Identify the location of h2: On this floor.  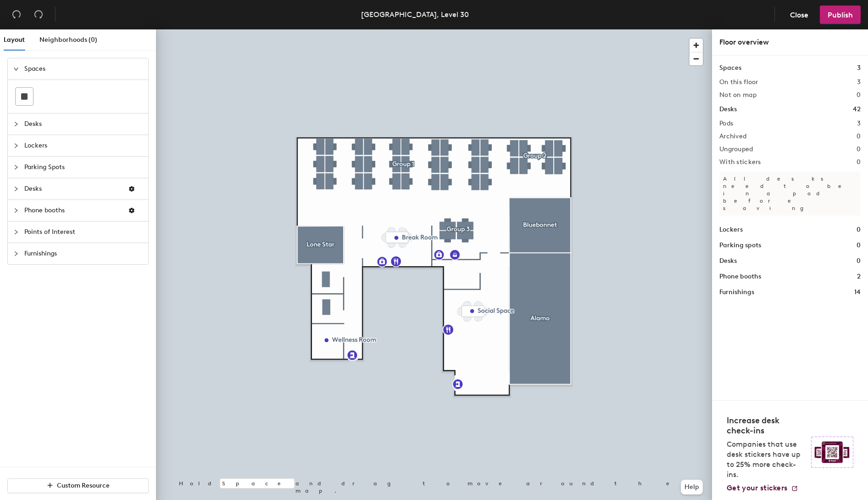
(739, 82).